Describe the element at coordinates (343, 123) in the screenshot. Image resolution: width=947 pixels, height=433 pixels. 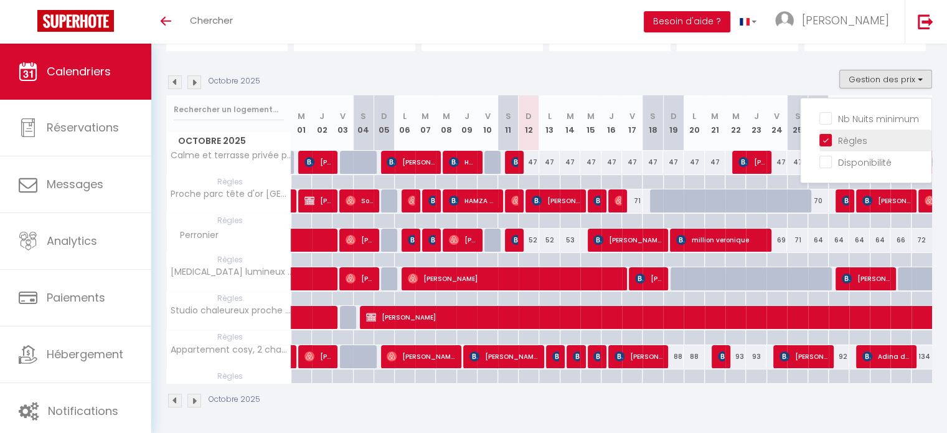
I see `th: 03` at that location.